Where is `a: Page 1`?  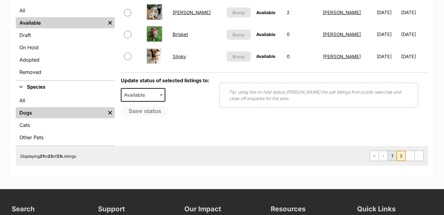
a: Page 1 is located at coordinates (392, 156).